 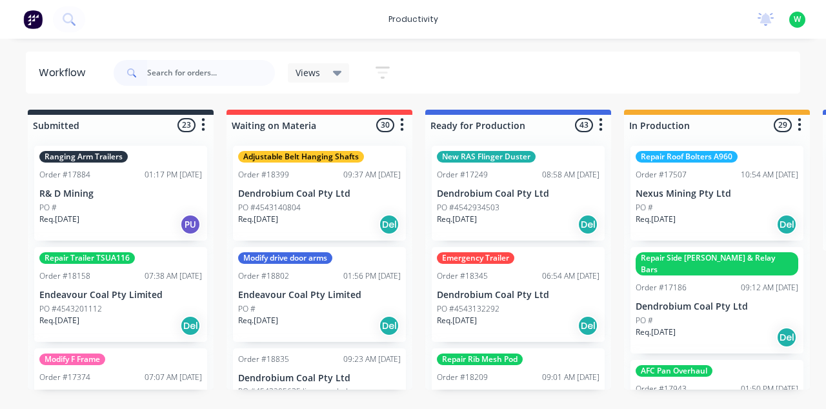 What do you see at coordinates (298, 392) in the screenshot?
I see `p: PO #4543205635 line - see below` at bounding box center [298, 392].